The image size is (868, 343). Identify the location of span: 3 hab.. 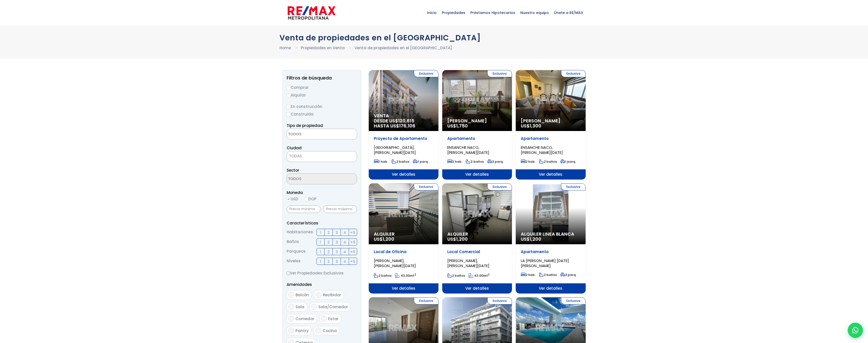
(455, 162).